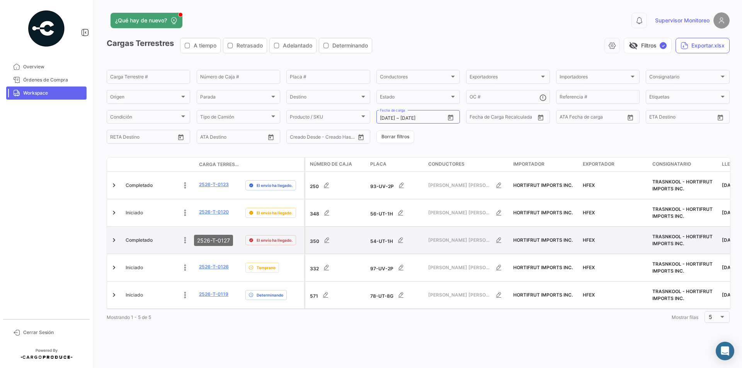 The height and width of the screenshot is (368, 742). What do you see at coordinates (337, 295) in the screenshot?
I see `div: 571` at bounding box center [337, 295].